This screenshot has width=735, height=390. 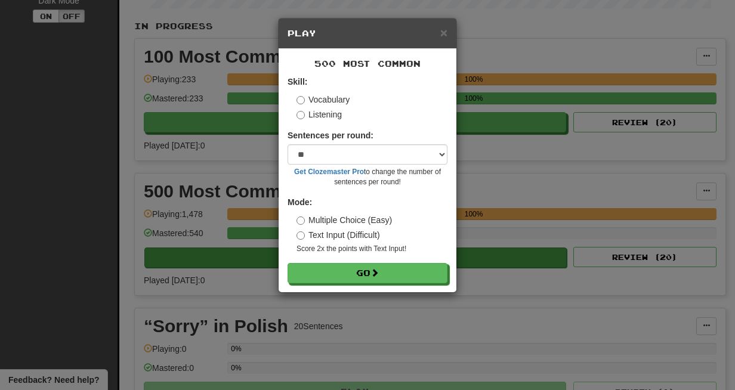 I want to click on a: Get Clozemaster Pro, so click(x=329, y=172).